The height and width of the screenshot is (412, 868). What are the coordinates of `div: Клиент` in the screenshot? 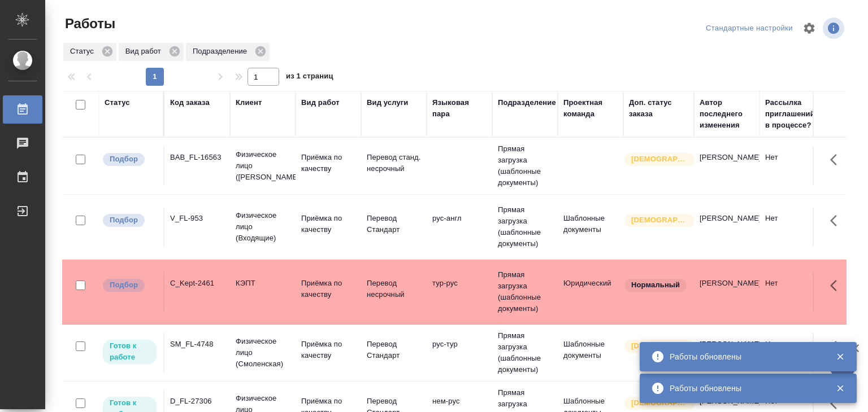 It's located at (249, 103).